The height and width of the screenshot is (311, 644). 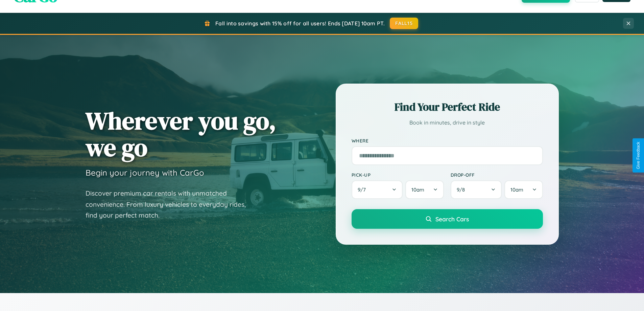 I want to click on h2: Find Your Perfect Ride, so click(x=447, y=107).